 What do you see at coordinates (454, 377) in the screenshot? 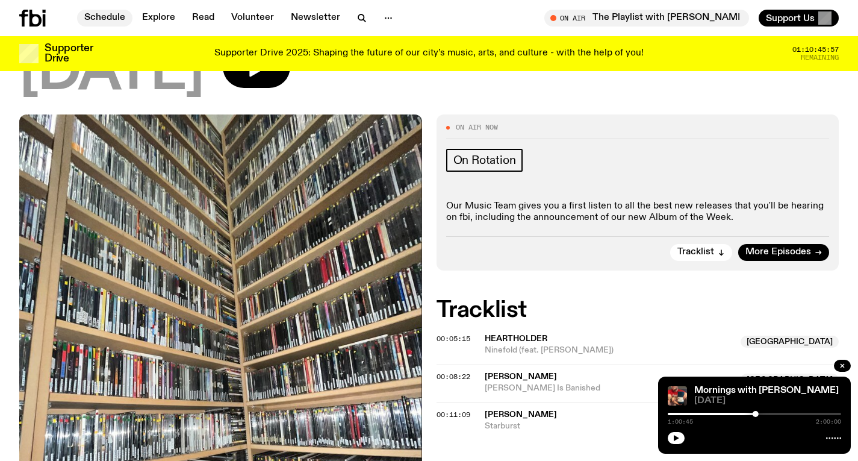
I see `span: 00:08:22` at bounding box center [454, 377].